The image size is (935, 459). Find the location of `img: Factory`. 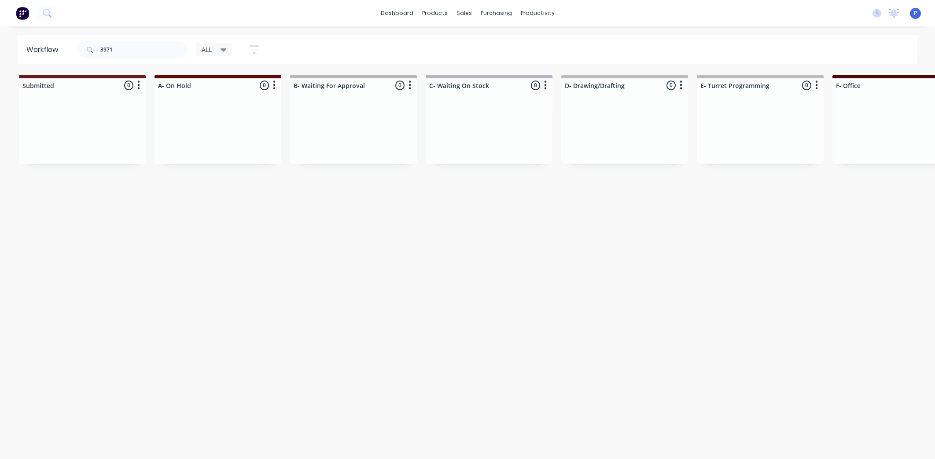

img: Factory is located at coordinates (22, 13).